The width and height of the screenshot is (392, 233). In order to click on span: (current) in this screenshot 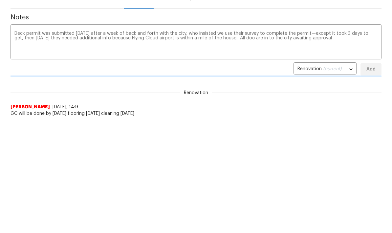, I will do `click(333, 69)`.